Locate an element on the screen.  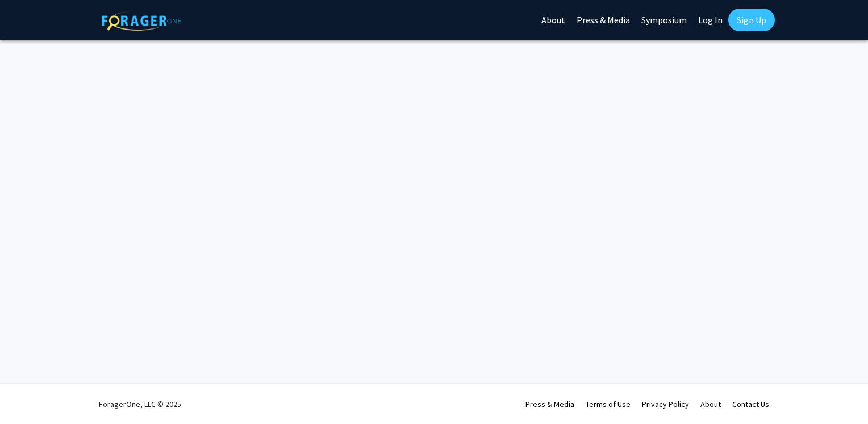
a: Press & Media is located at coordinates (550, 405).